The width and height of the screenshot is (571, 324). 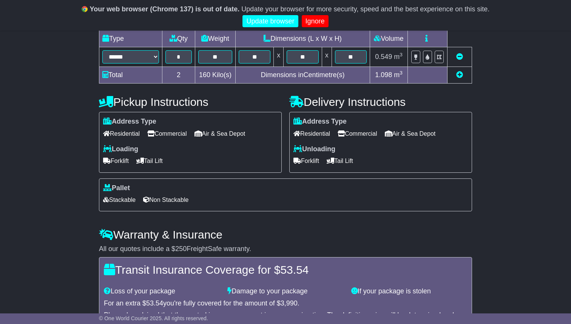 I want to click on span: 160, so click(x=205, y=75).